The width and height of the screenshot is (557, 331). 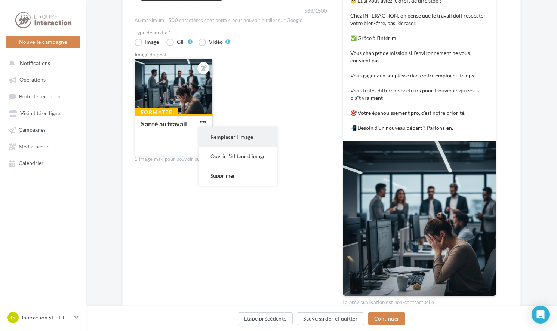 I want to click on button: Notifications, so click(x=42, y=63).